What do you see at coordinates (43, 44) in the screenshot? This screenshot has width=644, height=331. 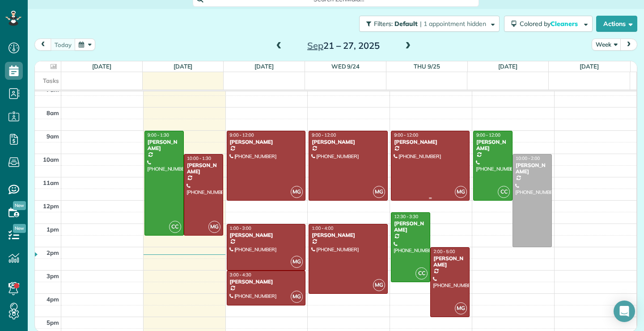 I see `button: prev` at bounding box center [43, 44].